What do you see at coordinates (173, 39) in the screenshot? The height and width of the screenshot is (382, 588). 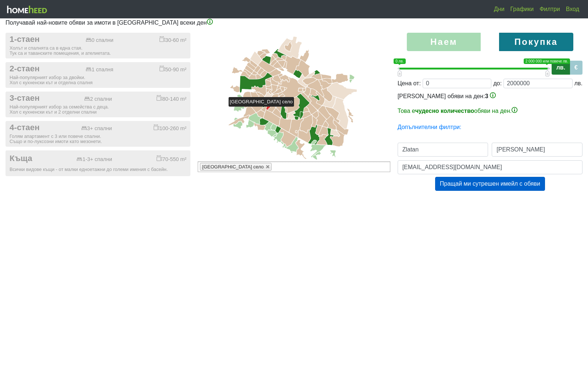 I see `div: 30-60 m²` at bounding box center [173, 39].